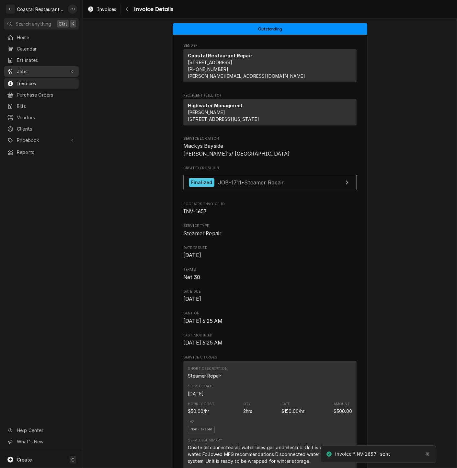 The image size is (457, 468). What do you see at coordinates (270, 168) in the screenshot?
I see `span: Created From Job` at bounding box center [270, 168].